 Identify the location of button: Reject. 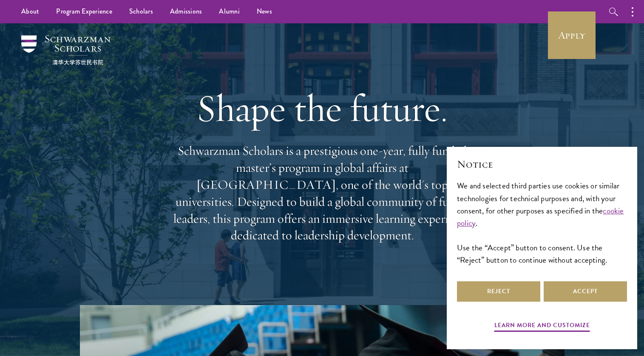
(498, 292).